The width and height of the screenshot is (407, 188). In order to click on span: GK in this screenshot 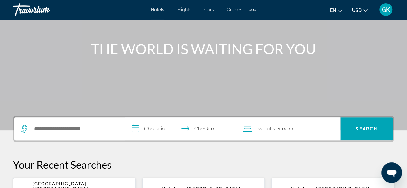, I will do `click(386, 10)`.